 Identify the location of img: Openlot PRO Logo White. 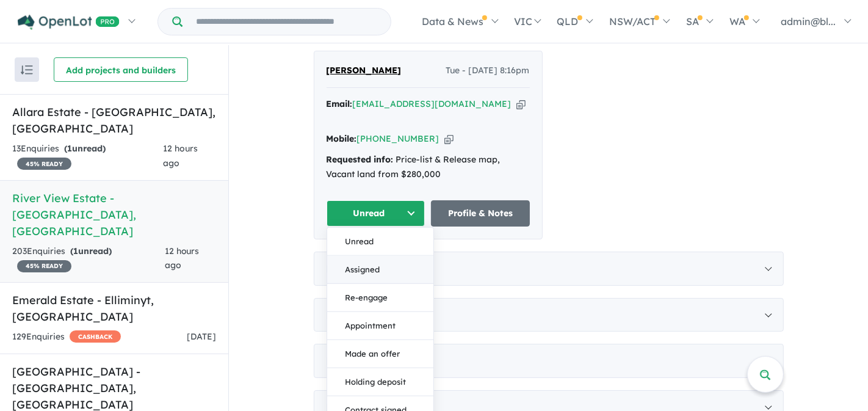
(68, 22).